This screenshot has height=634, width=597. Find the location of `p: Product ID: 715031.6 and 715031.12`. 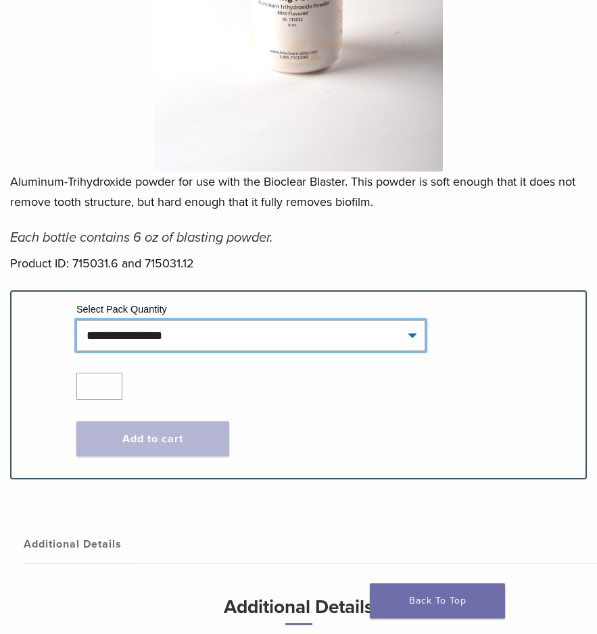

p: Product ID: 715031.6 and 715031.12 is located at coordinates (298, 263).